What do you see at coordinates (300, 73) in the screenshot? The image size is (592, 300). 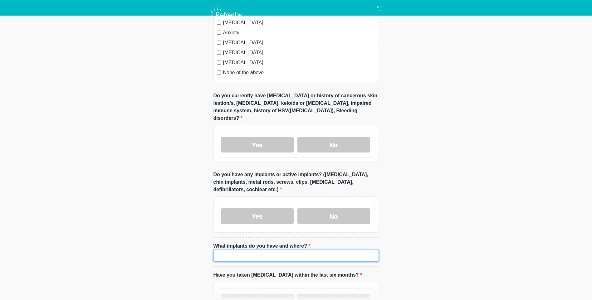 I see `label: None of the above` at bounding box center [300, 73].